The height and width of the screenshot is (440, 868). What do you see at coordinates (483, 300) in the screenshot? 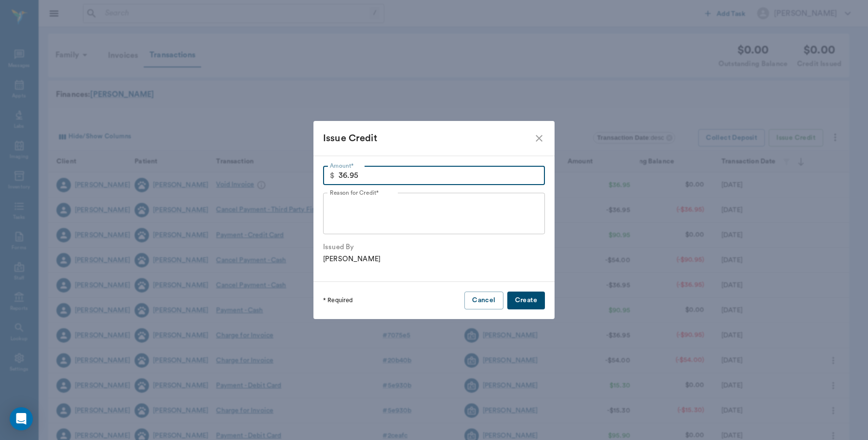
I see `button: Cancel` at bounding box center [483, 300].